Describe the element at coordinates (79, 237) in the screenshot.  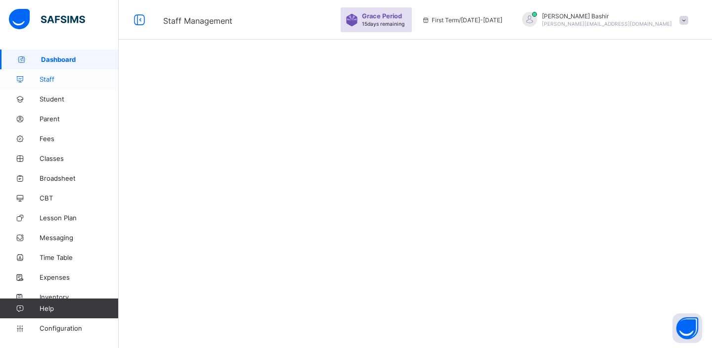
I see `span: Messaging` at that location.